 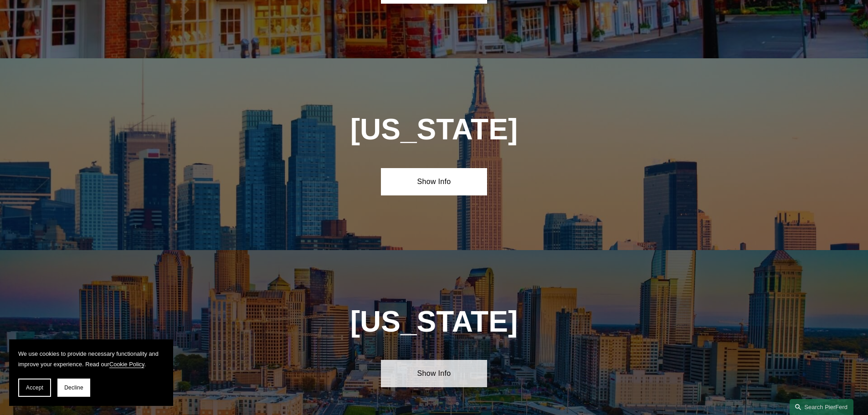 I want to click on p: We use cookies to provide necessary functionality and improve your experience. Read our ., so click(x=91, y=359).